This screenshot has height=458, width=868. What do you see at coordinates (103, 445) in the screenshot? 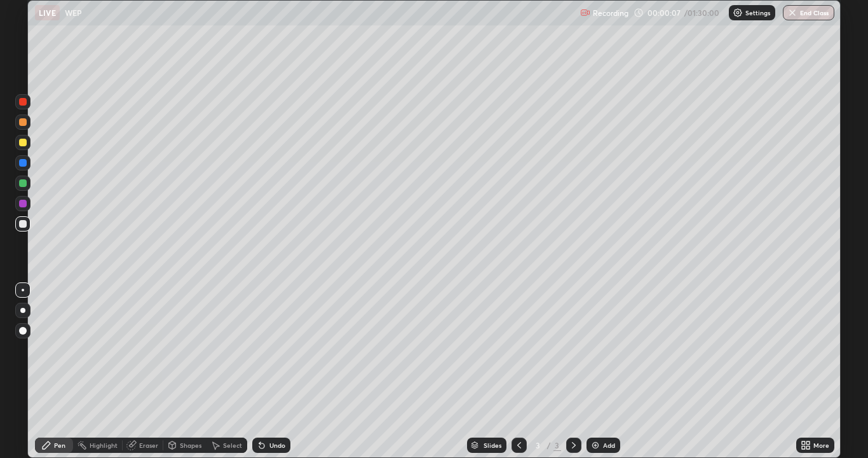
I see `div: Highlight` at bounding box center [103, 445].